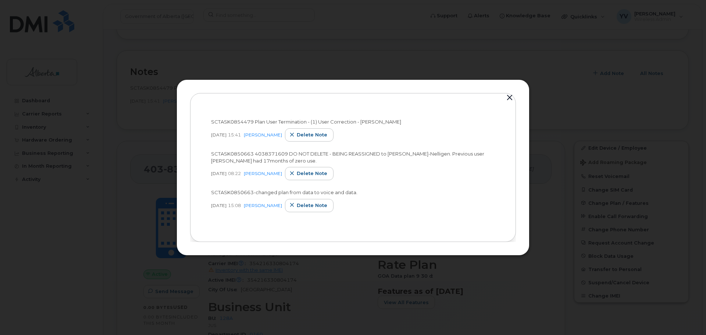 The image size is (706, 335). I want to click on span: 15:41, so click(234, 135).